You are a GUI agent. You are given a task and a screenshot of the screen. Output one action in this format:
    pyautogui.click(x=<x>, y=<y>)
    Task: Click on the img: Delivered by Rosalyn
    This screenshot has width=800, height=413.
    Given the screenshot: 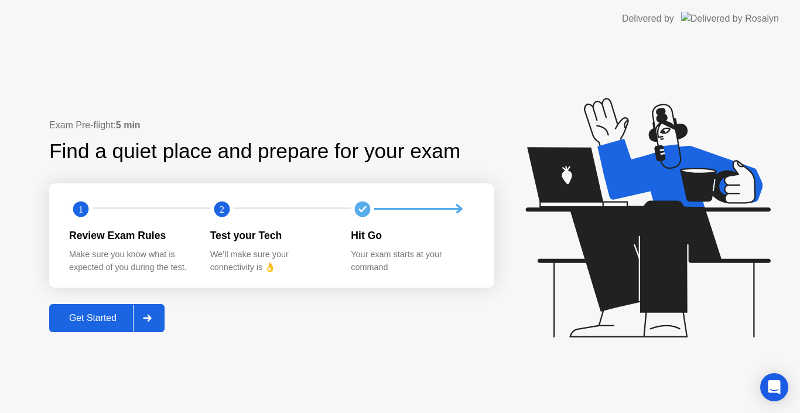 What is the action you would take?
    pyautogui.click(x=730, y=18)
    